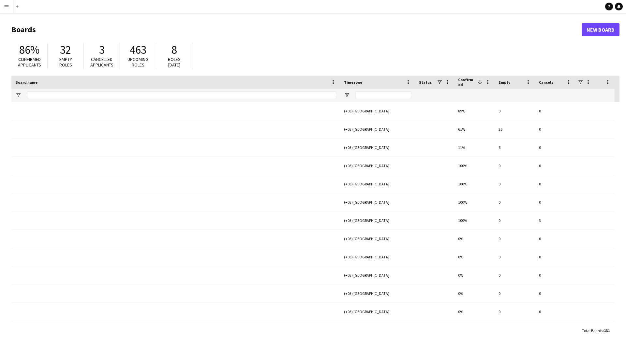 The width and height of the screenshot is (626, 347). Describe the element at coordinates (425, 82) in the screenshot. I see `span: Status` at that location.